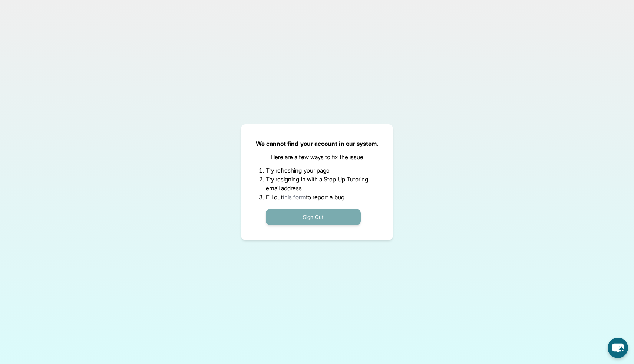 The height and width of the screenshot is (364, 634). I want to click on button: Sign Out, so click(313, 217).